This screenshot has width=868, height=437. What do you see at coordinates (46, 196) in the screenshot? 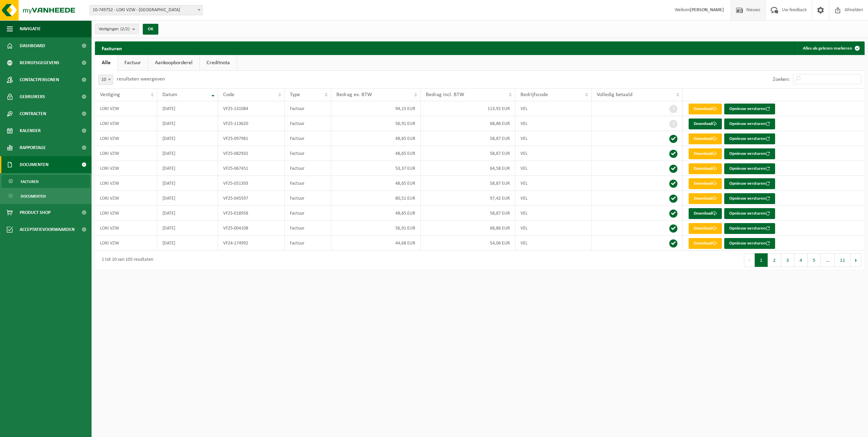
I see `a: Documenten` at bounding box center [46, 196].